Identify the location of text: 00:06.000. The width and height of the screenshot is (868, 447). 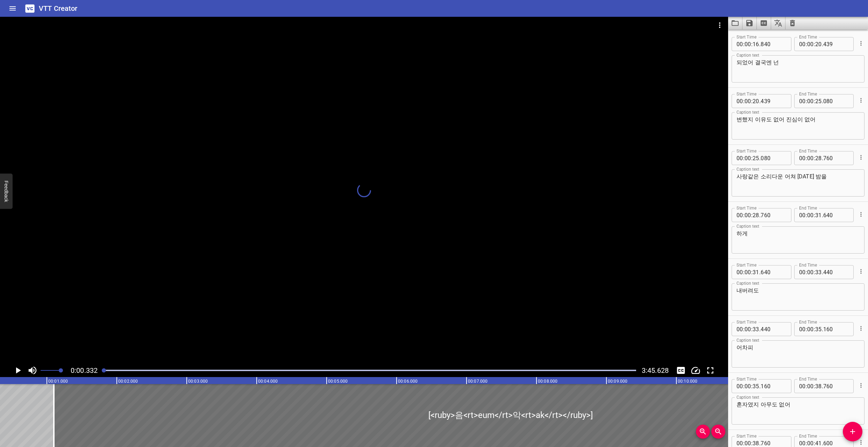
(408, 381).